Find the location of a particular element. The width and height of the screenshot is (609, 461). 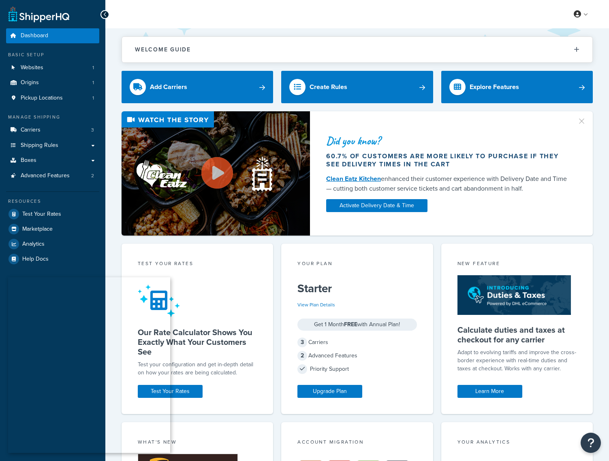

div: Manage Shipping is located at coordinates (53, 117).